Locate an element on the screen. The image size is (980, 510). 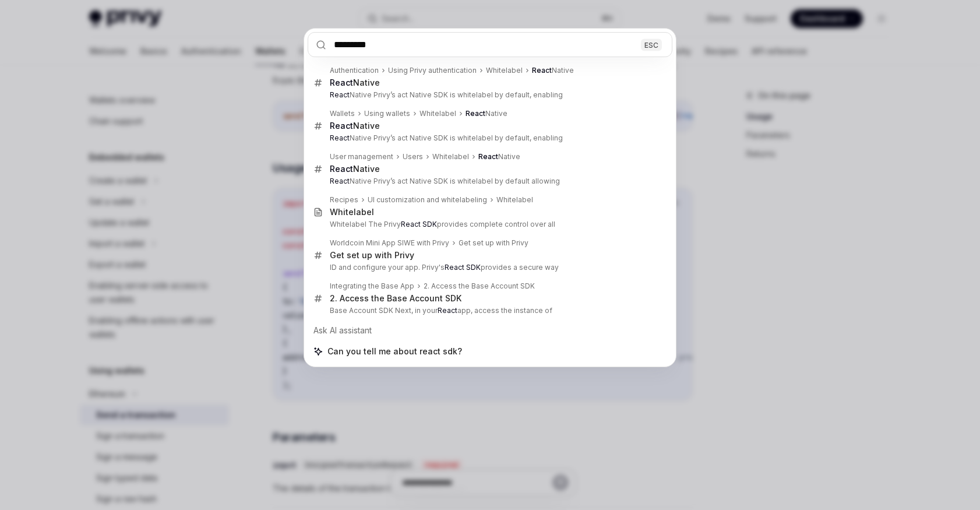
div: Integrating the Base App is located at coordinates (372, 286).